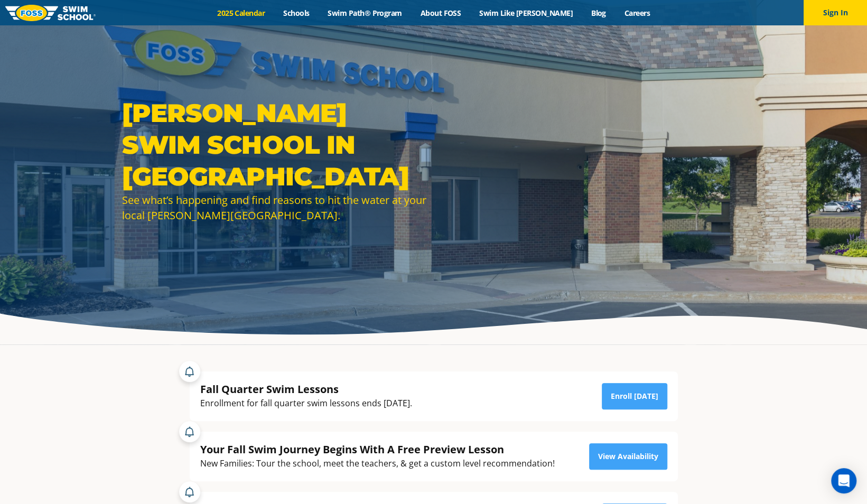 This screenshot has width=867, height=504. What do you see at coordinates (50, 13) in the screenshot?
I see `img: FOSS Swim School Logo` at bounding box center [50, 13].